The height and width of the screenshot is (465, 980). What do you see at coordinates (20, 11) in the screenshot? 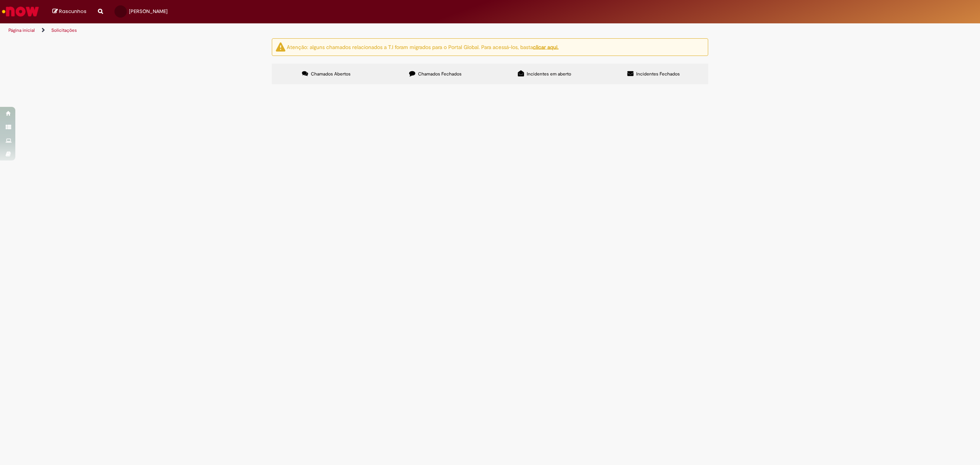
I see `img: ServiceNow` at bounding box center [20, 11].